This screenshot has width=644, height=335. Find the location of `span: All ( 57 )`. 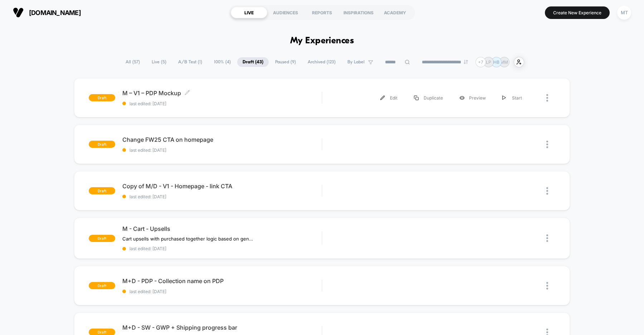

span: All ( 57 ) is located at coordinates (133, 62).